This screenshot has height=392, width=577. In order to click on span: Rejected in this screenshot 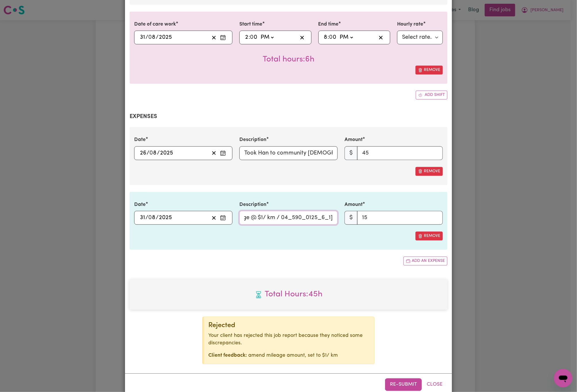, I will do `click(222, 325)`.